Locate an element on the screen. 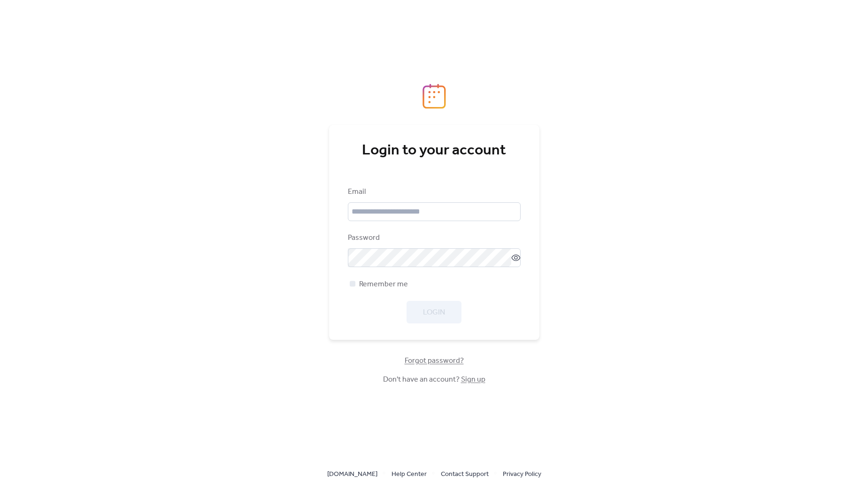  img: logo is located at coordinates (435, 96).